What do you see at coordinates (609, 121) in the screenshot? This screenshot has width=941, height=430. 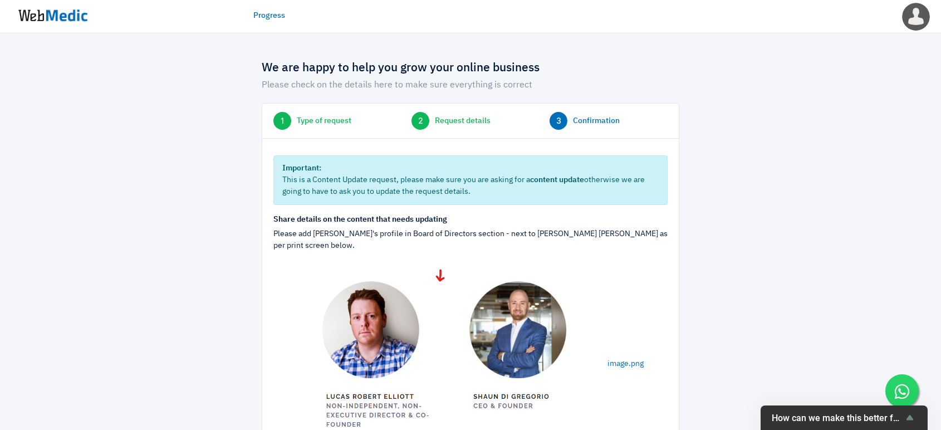 I see `a: 3 Confirmation` at bounding box center [609, 121].